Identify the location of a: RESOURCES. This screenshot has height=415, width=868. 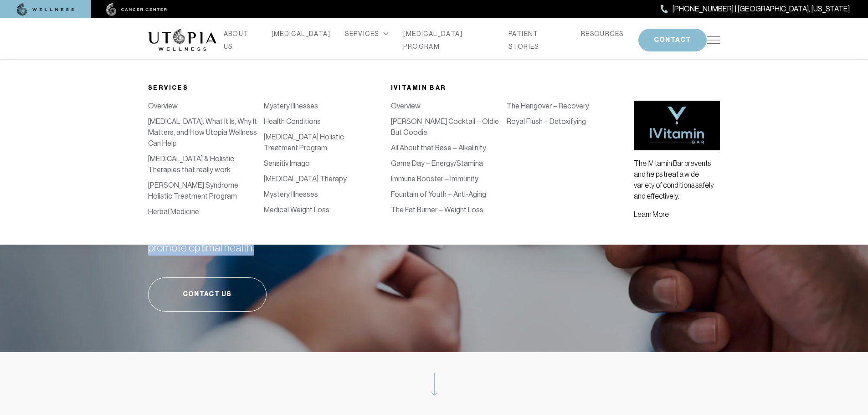
(602, 33).